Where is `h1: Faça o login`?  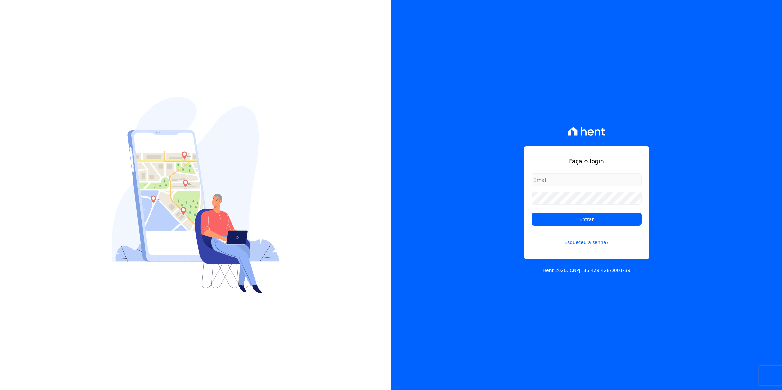 h1: Faça o login is located at coordinates (586, 161).